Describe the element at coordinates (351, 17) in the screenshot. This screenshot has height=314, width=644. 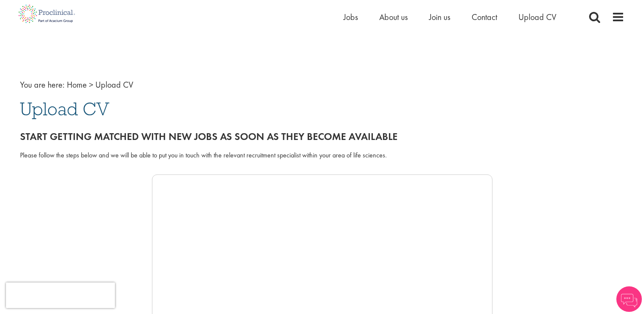
I see `a: Jobs` at that location.